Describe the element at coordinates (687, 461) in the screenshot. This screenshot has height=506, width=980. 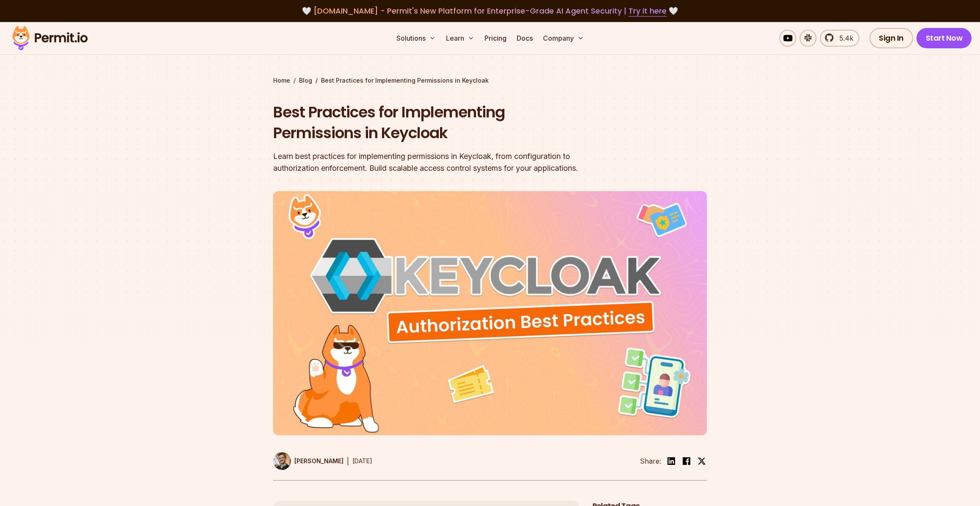
I see `img: facebook` at that location.